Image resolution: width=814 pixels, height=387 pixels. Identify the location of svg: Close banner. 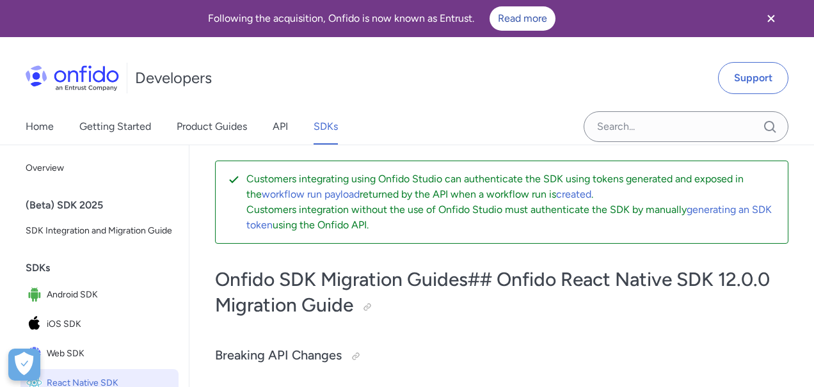
(771, 19).